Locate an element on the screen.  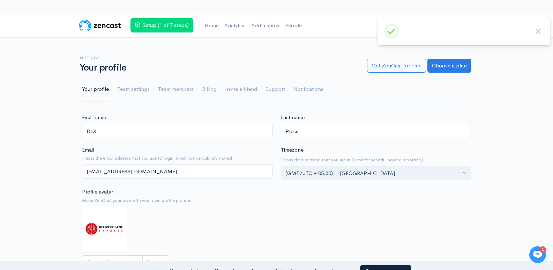
p: Find an answer quickly is located at coordinates (70, 124).